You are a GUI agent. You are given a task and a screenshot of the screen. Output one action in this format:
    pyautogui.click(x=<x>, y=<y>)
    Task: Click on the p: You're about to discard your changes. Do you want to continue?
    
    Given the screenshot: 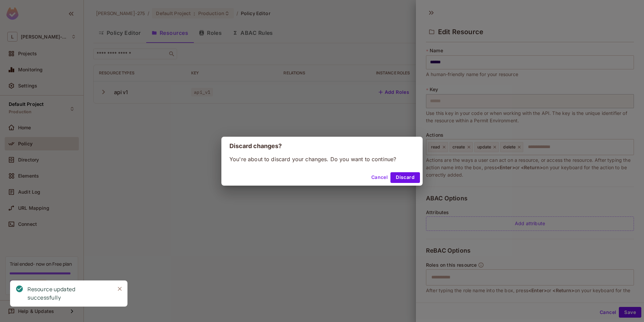 What is the action you would take?
    pyautogui.click(x=322, y=159)
    